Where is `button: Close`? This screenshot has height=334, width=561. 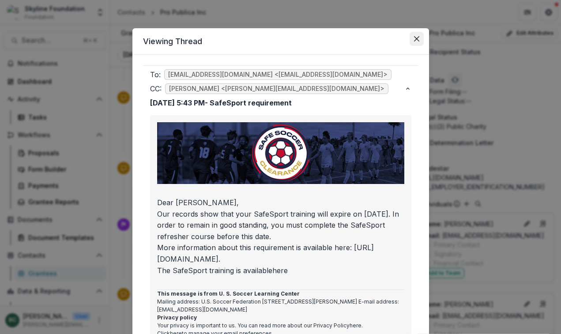
button: Close is located at coordinates (417, 39).